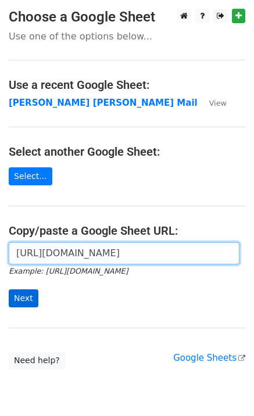 Image resolution: width=254 pixels, height=416 pixels. What do you see at coordinates (127, 230) in the screenshot?
I see `h4: Copy/paste a Google Sheet URL:` at bounding box center [127, 230].